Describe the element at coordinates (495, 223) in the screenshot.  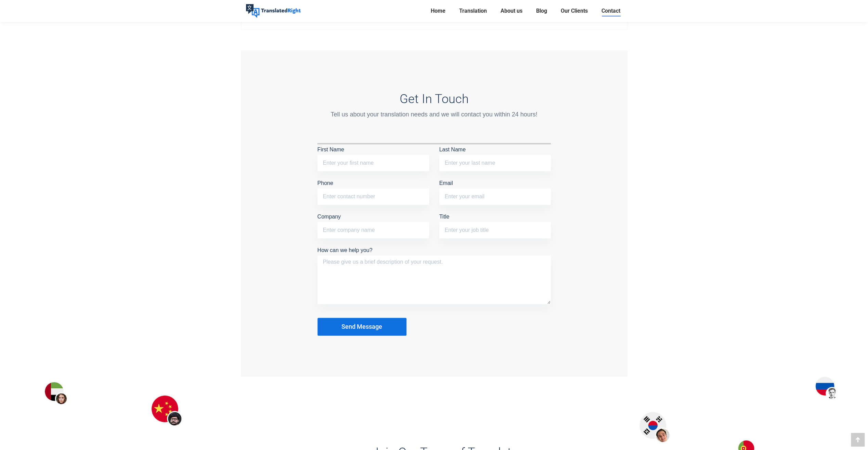
I see `label: Title` at that location.